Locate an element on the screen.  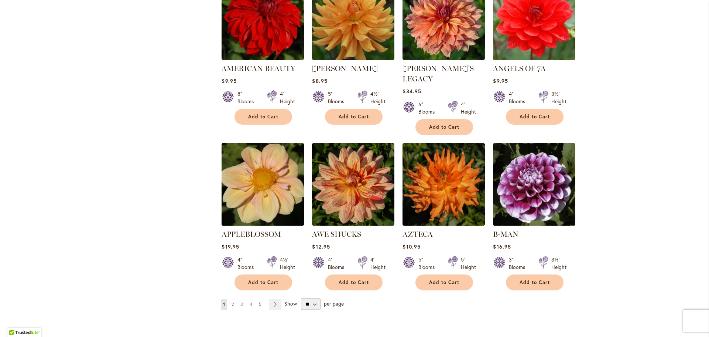
span: Show is located at coordinates (291, 303).